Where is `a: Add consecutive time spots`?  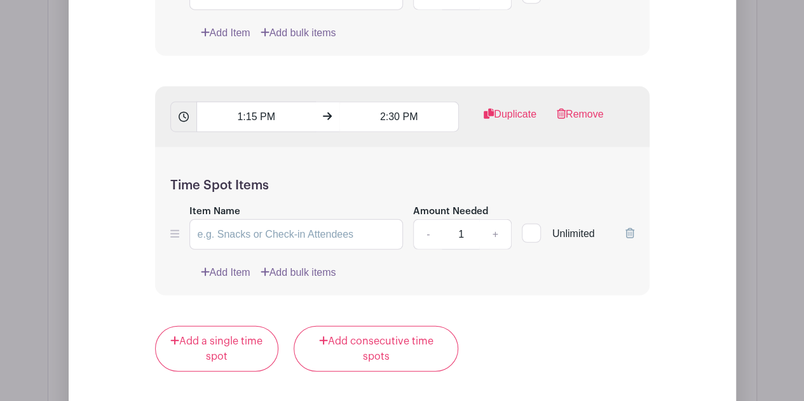
a: Add consecutive time spots is located at coordinates (375, 349).